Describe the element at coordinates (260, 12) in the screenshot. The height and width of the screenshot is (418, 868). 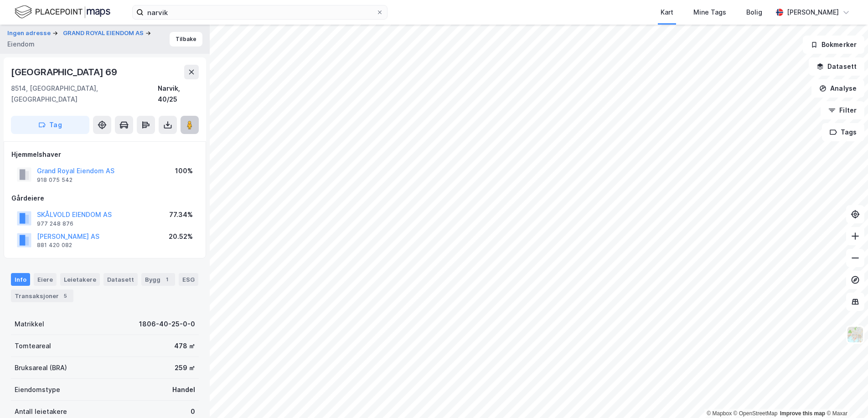
I see `input: Søk på adresse, matrikkel, gårdeiere, leietakere eller personer` at that location.